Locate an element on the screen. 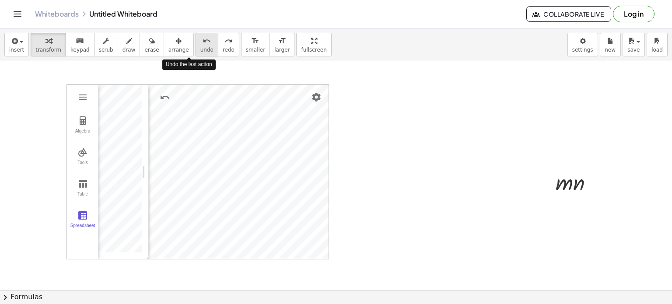 This screenshot has width=672, height=304. button: redoredo is located at coordinates (228, 45).